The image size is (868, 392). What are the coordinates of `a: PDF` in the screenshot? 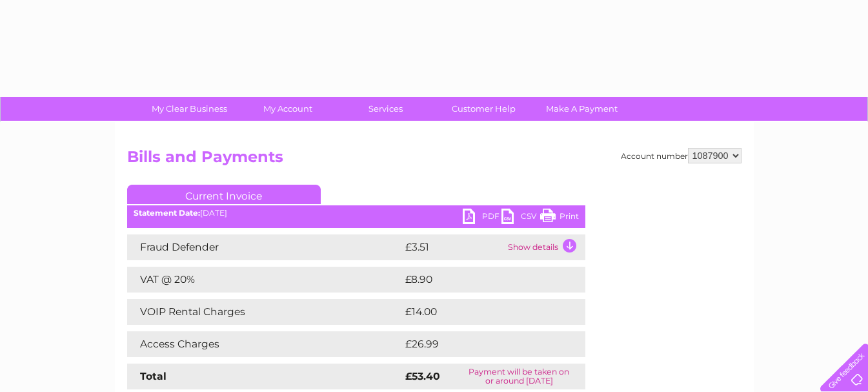 It's located at (482, 218).